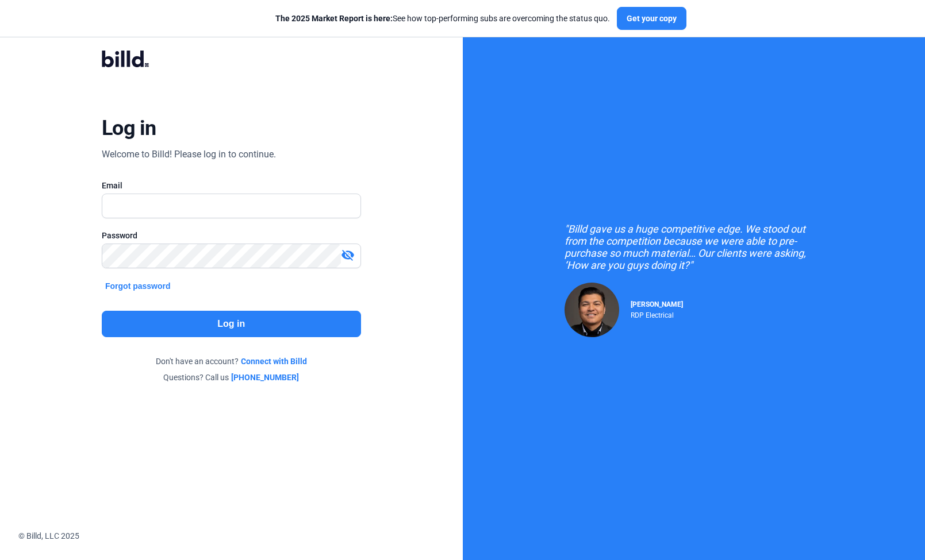 The image size is (925, 560). Describe the element at coordinates (274, 361) in the screenshot. I see `a: Connect with Billd` at that location.